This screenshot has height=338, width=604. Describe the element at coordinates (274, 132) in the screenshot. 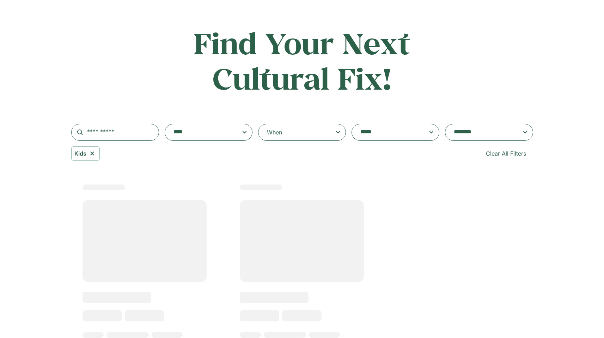

I see `div: When` at that location.